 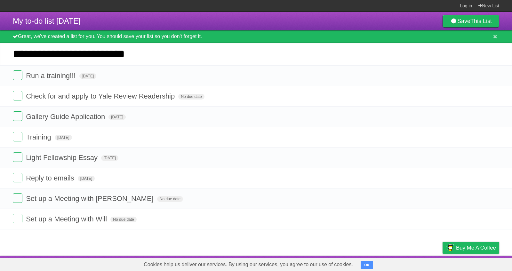 What do you see at coordinates (450, 248) in the screenshot?
I see `img: Buy me a coffee` at bounding box center [450, 248].